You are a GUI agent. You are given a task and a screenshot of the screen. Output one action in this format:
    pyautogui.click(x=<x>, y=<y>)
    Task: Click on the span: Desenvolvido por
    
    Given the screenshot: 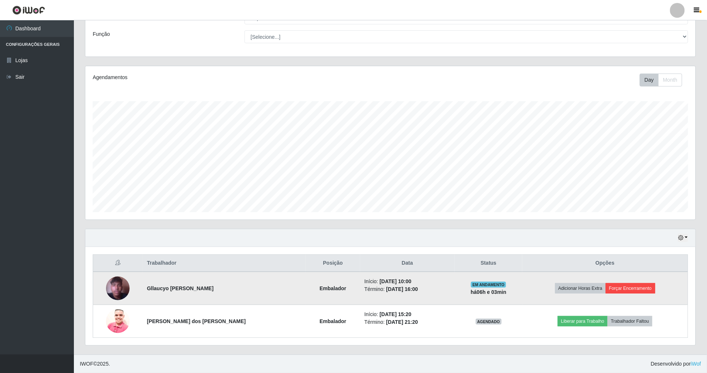 What is the action you would take?
    pyautogui.click(x=676, y=364)
    